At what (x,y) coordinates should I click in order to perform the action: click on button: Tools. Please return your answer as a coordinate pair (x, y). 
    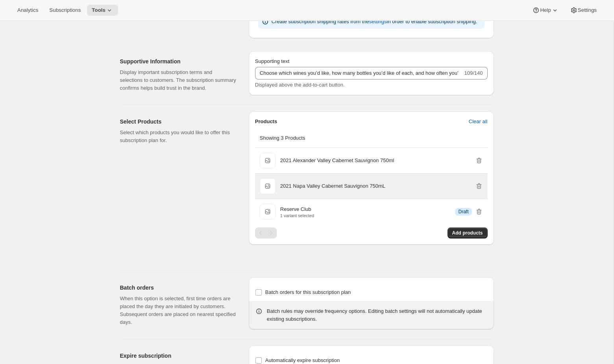
    Looking at the image, I should click on (103, 10).